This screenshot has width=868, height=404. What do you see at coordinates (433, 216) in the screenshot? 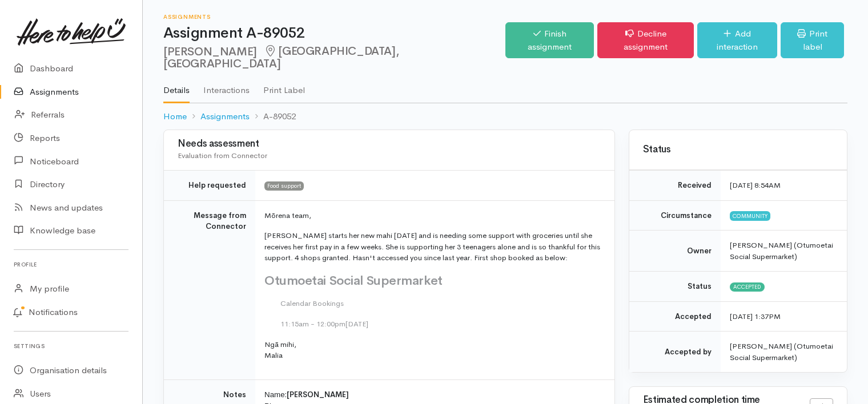
I see `p: Mōrena team,` at bounding box center [433, 216].